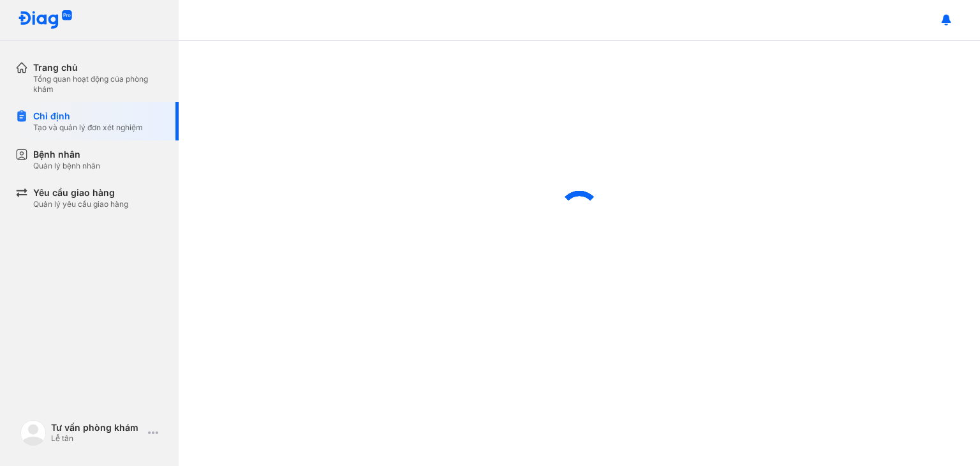  I want to click on div: Lễ tân, so click(97, 439).